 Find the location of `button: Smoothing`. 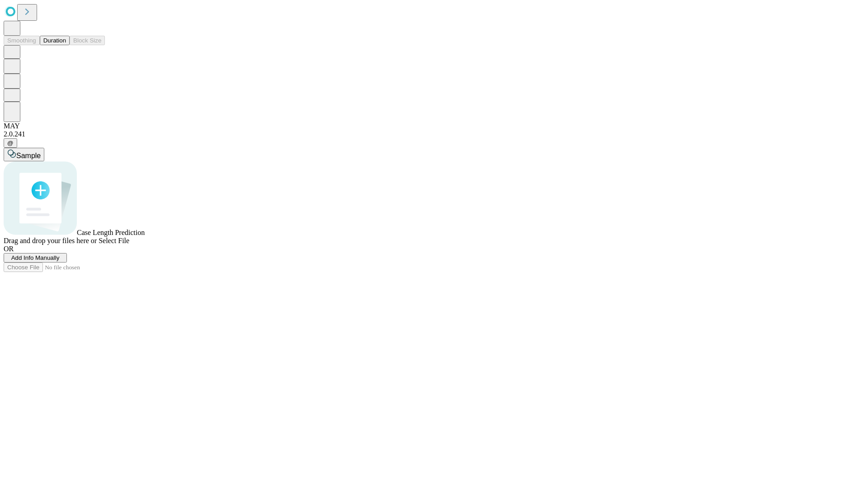

button: Smoothing is located at coordinates (22, 40).